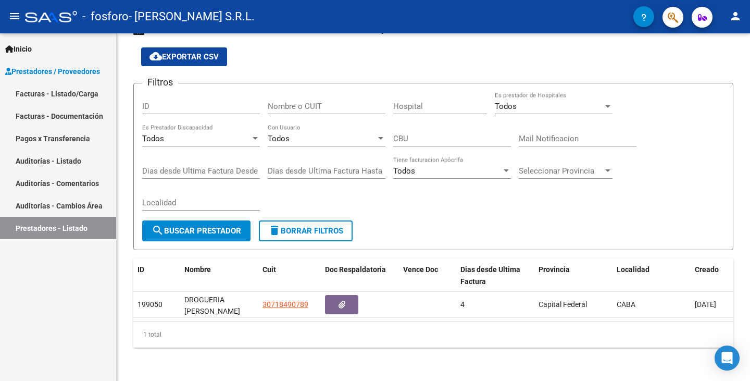 This screenshot has width=750, height=381. What do you see at coordinates (184, 57) in the screenshot?
I see `span: Exportar CSV` at bounding box center [184, 57].